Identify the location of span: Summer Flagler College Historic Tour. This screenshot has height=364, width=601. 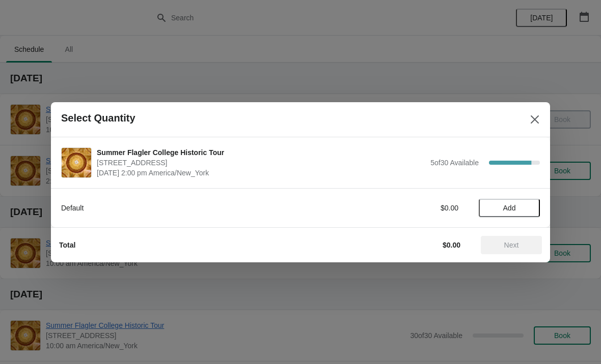
(261, 152).